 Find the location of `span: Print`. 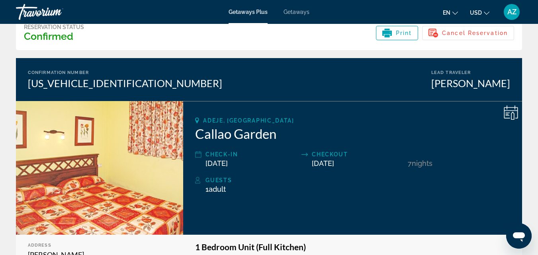

span: Print is located at coordinates (404, 33).